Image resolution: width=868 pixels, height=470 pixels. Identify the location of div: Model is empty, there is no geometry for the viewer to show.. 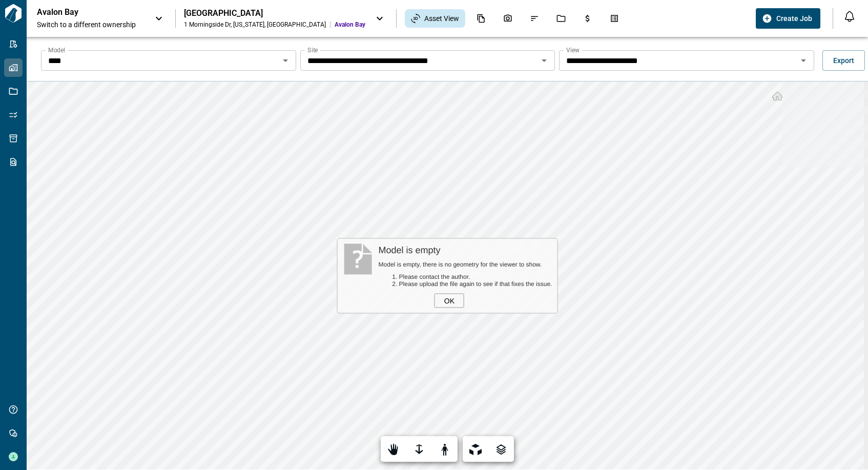
(465, 264).